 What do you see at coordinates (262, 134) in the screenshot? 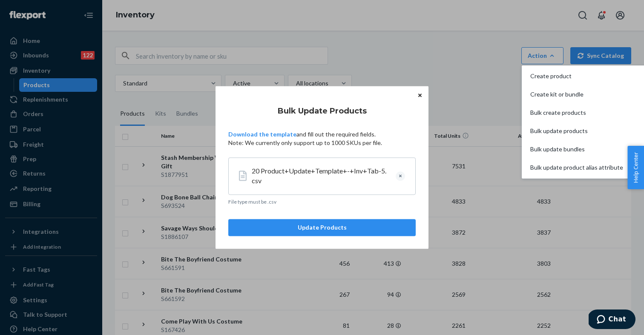
I see `a: Download the template` at bounding box center [262, 134].